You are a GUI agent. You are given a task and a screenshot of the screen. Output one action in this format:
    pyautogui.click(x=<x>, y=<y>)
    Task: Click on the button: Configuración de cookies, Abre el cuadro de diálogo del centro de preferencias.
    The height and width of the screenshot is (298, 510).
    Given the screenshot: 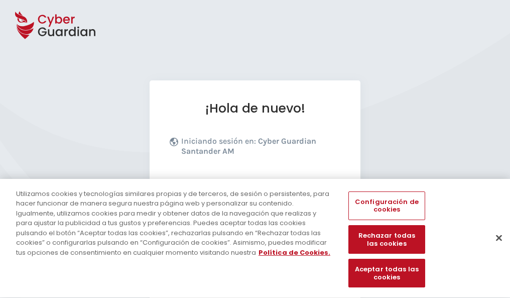 What is the action you would take?
    pyautogui.click(x=387, y=205)
    